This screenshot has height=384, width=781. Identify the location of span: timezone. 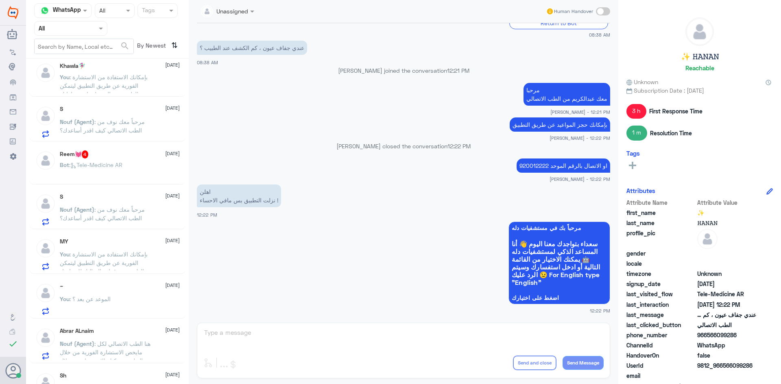
(661, 274).